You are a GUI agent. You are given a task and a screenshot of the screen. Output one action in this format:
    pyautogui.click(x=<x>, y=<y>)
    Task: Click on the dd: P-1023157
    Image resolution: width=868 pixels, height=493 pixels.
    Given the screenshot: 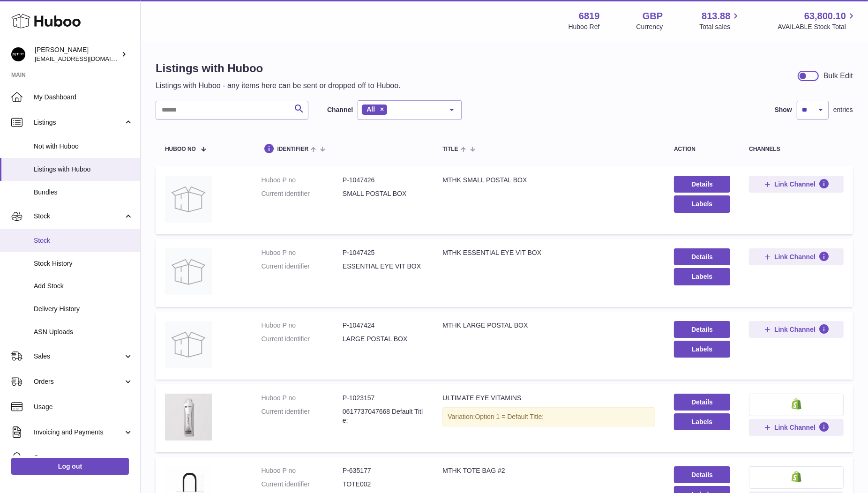 What is the action you would take?
    pyautogui.click(x=383, y=398)
    